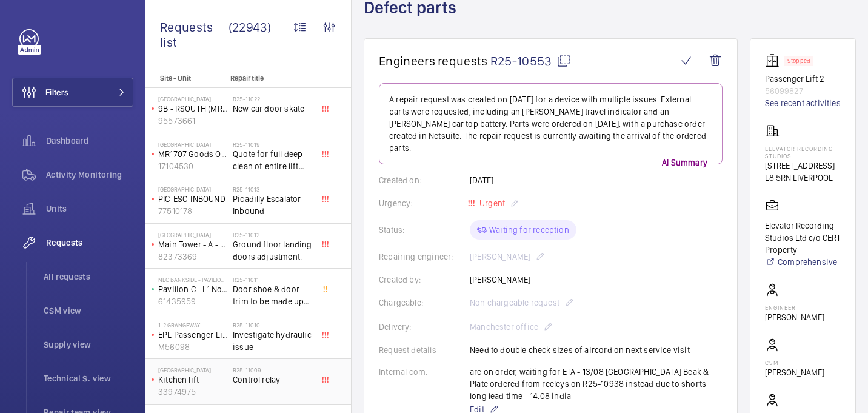 This screenshot has width=868, height=413. What do you see at coordinates (273, 160) in the screenshot?
I see `span: Quote for full deep clean of entire lift and shaft NOT A CLEANDOWN` at bounding box center [273, 160].